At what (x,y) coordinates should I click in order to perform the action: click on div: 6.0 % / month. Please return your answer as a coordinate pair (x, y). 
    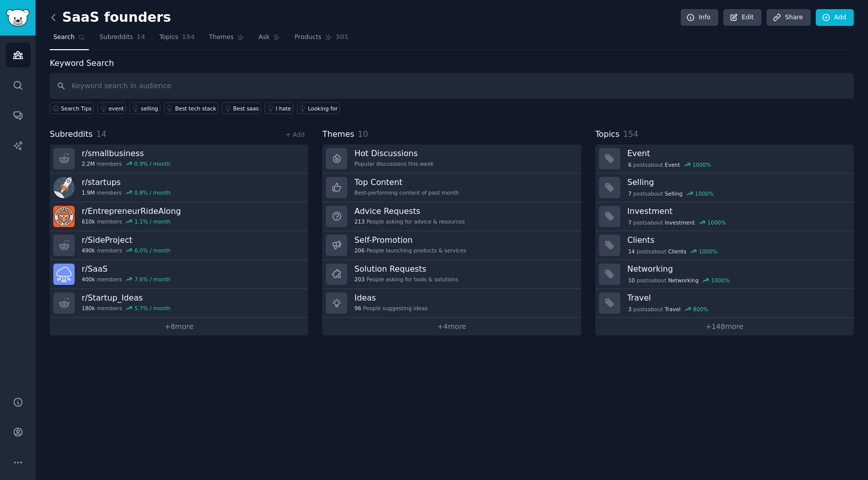
    Looking at the image, I should click on (153, 251).